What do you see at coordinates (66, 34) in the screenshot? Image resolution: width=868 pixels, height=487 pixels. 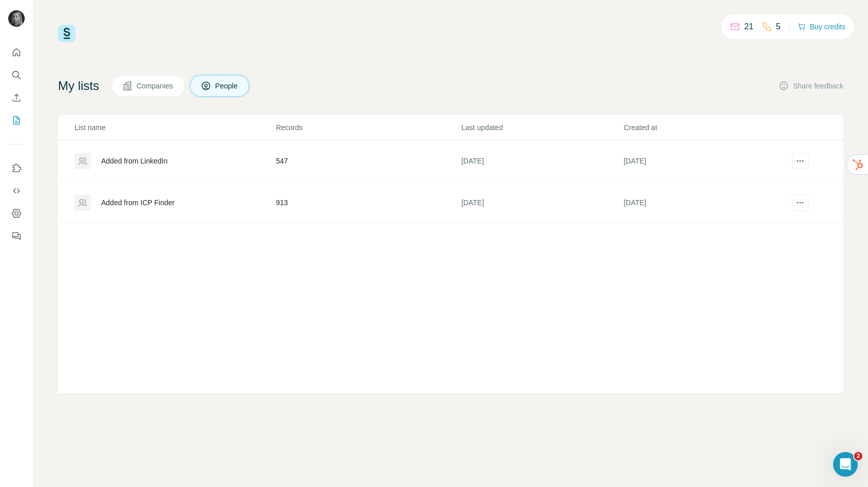 I see `img: Surfe Logo` at bounding box center [66, 34].